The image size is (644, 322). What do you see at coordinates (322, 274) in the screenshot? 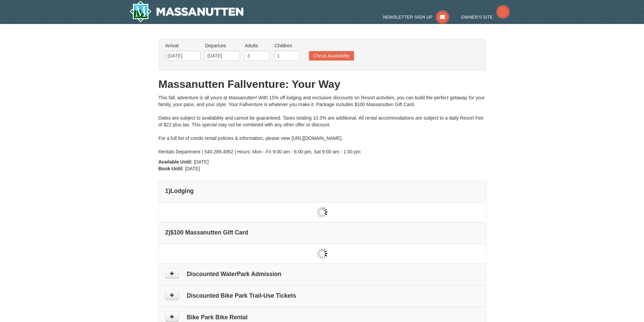
I see `h4: Discounted WaterPark Admission` at bounding box center [322, 274].